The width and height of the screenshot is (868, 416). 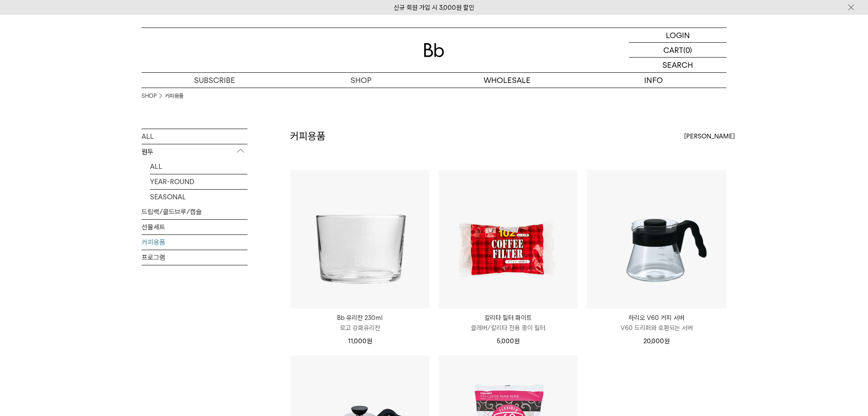 I want to click on p: 로고 강화유리잔, so click(x=360, y=328).